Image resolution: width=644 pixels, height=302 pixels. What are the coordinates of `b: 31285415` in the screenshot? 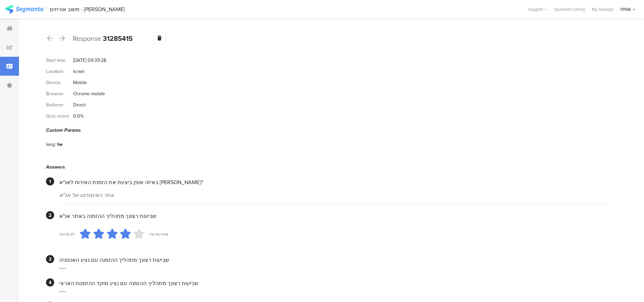 It's located at (118, 39).